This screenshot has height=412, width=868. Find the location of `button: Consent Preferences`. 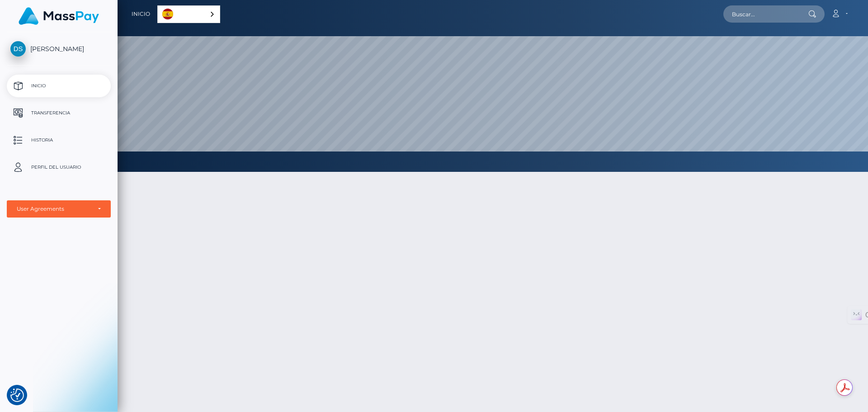

button: Consent Preferences is located at coordinates (17, 395).